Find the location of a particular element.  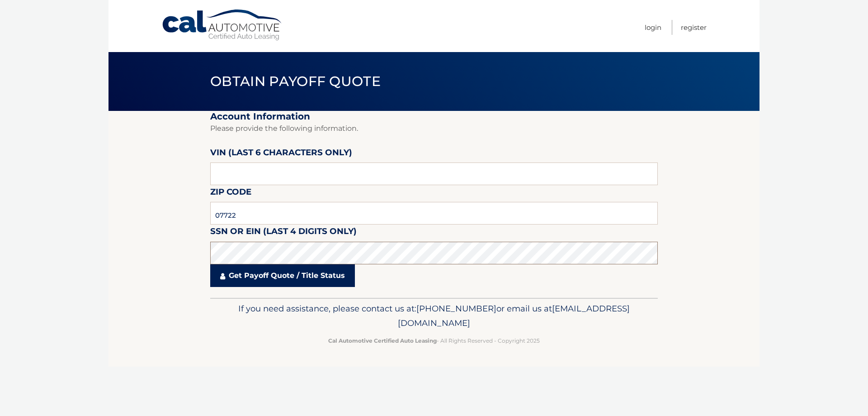

a: Get Payoff Quote / Title Status is located at coordinates (282, 276).